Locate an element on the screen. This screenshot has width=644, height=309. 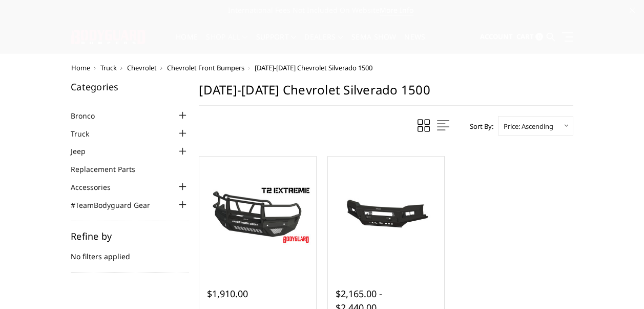
span: $1,910.00 is located at coordinates (227, 294).